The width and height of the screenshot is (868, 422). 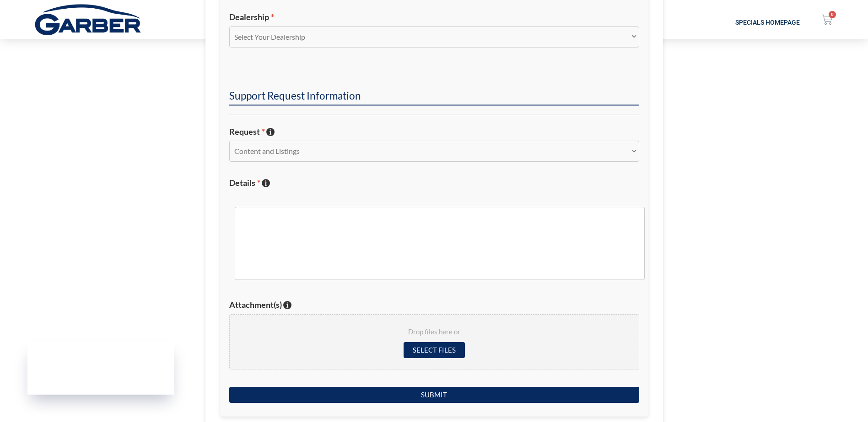 What do you see at coordinates (434, 332) in the screenshot?
I see `span: Drop files here or` at bounding box center [434, 332].